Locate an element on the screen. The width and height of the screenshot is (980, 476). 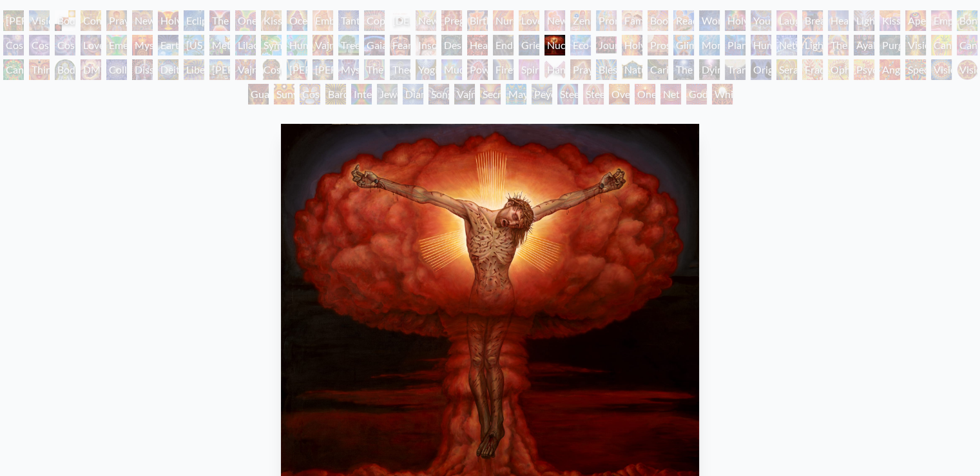
div: Metamorphosis is located at coordinates (220, 45).